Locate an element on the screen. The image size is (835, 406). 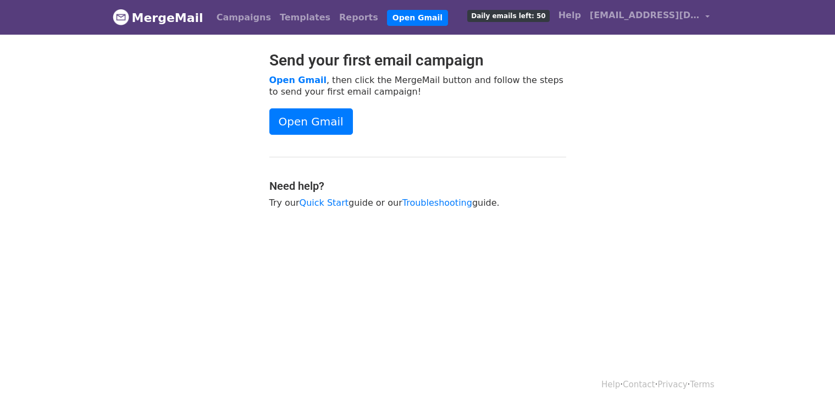
a: Daily emails left: 50 is located at coordinates (508, 15).